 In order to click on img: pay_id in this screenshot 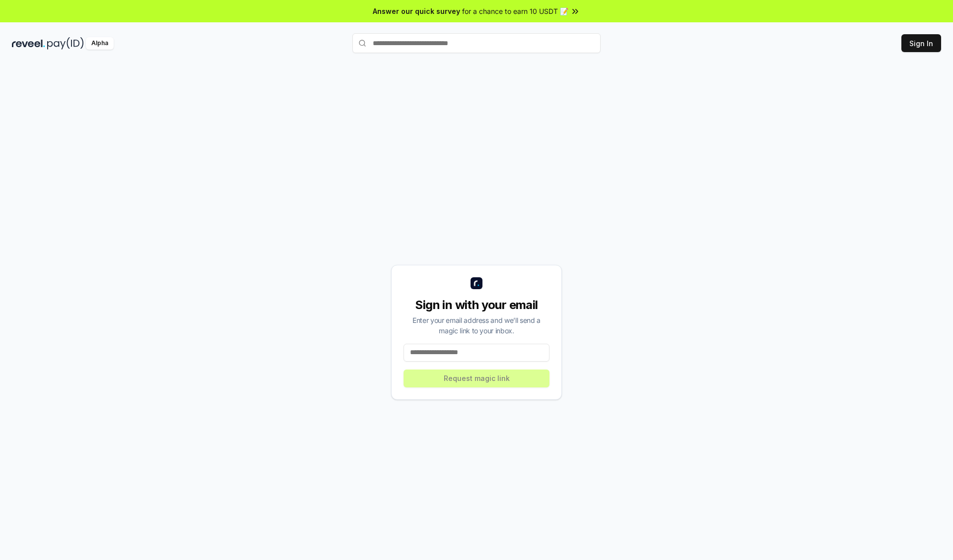, I will do `click(65, 43)`.